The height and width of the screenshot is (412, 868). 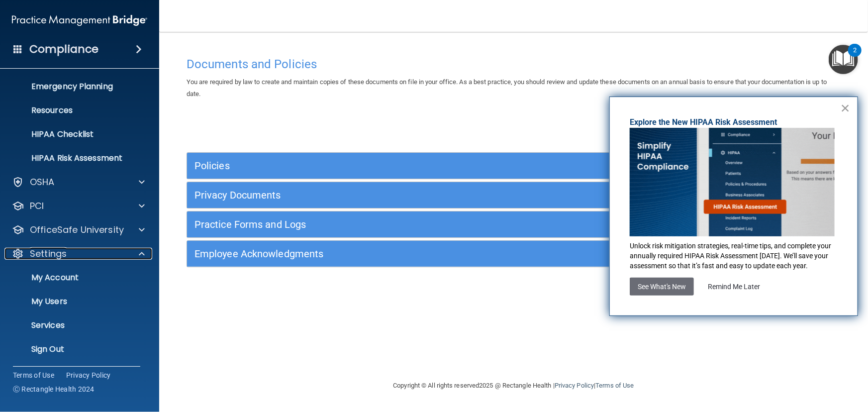 What do you see at coordinates (75, 87) in the screenshot?
I see `p: Emergency Planning` at bounding box center [75, 87].